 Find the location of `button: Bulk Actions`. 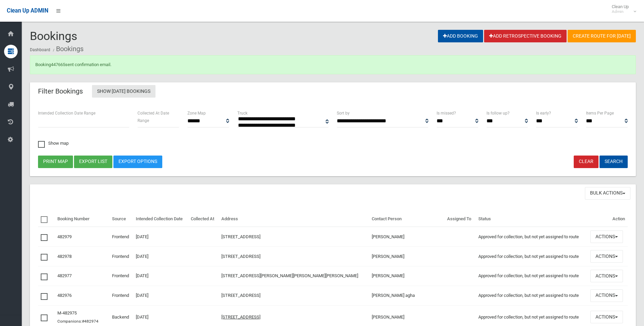

button: Bulk Actions is located at coordinates (608, 193).